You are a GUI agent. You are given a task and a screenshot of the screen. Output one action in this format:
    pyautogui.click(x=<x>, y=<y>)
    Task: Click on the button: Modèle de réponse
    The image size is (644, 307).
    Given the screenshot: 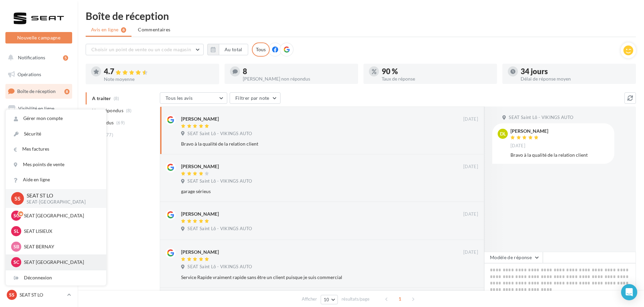 What is the action you would take?
    pyautogui.click(x=513, y=257)
    